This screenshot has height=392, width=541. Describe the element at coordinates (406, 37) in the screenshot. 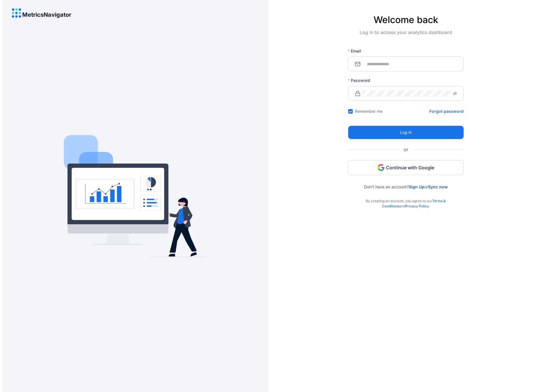

I see `div: Log in to access your analytics dashboard` at that location.